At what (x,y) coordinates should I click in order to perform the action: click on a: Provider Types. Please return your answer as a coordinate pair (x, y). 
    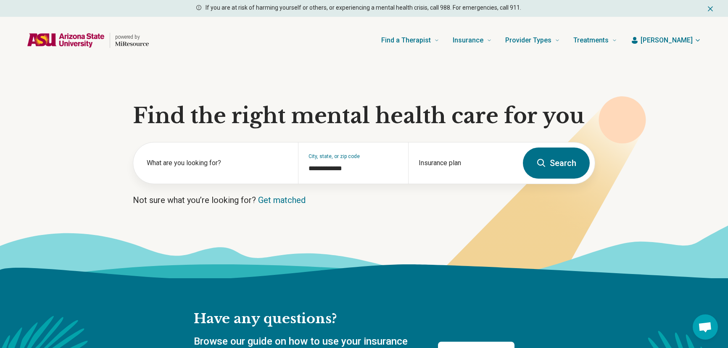
    Looking at the image, I should click on (532, 40).